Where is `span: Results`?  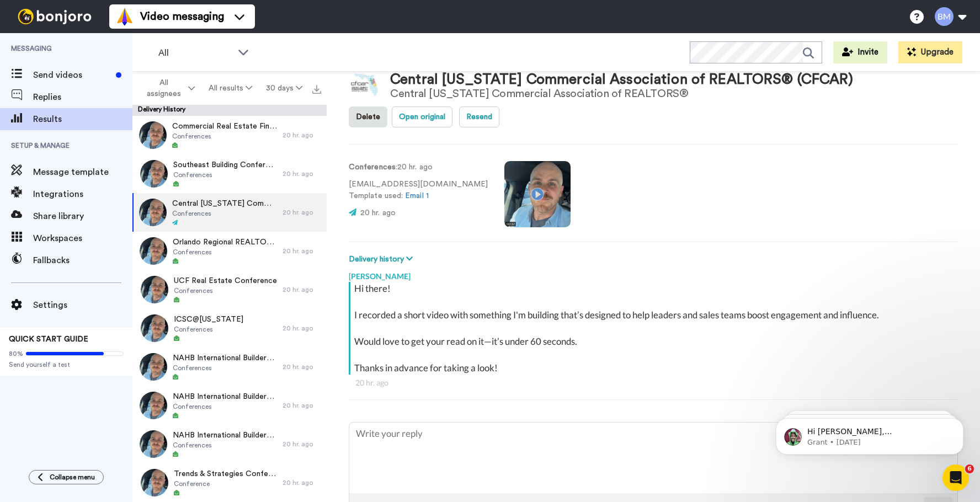
span: Results is located at coordinates (83, 120).